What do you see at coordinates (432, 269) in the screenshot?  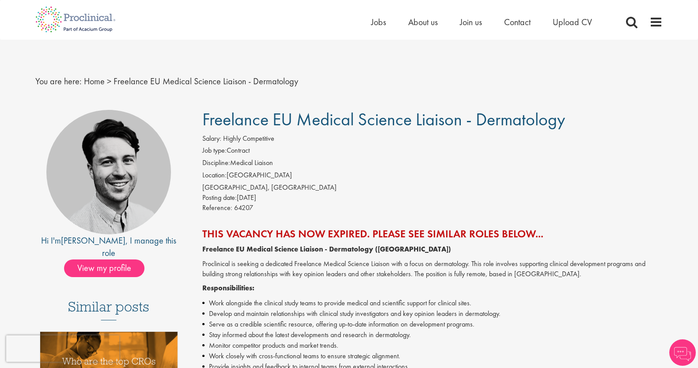 I see `p: Proclinical is seeking a dedicated Freelance Medical Science Liaison with a focus on dermatology....` at bounding box center [432, 269].